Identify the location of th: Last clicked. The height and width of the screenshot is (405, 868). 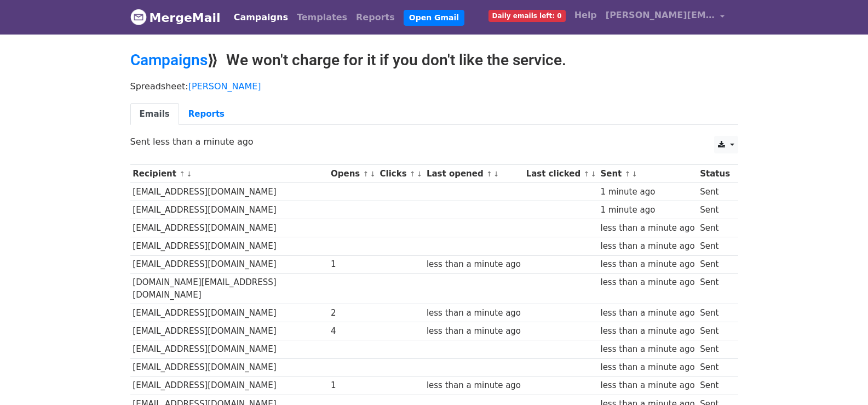
(560, 174).